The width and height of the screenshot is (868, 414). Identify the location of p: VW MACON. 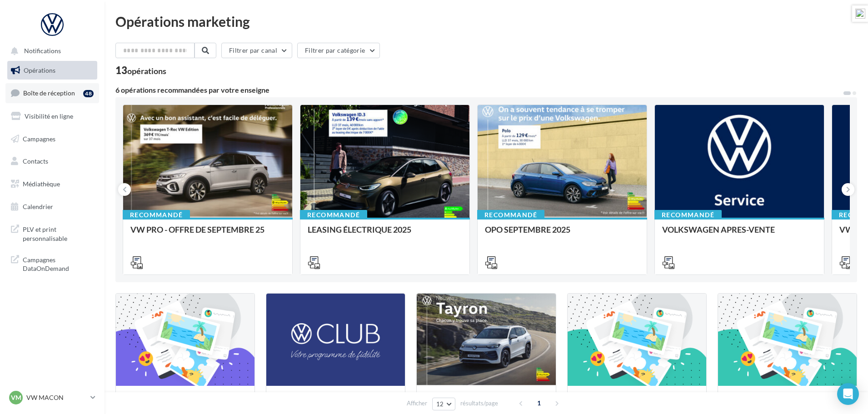
(57, 398).